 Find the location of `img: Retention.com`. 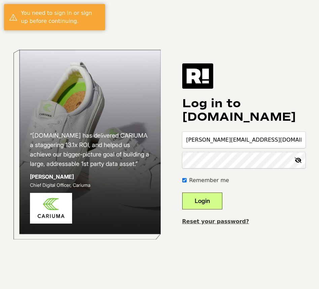

img: Retention.com is located at coordinates (198, 76).